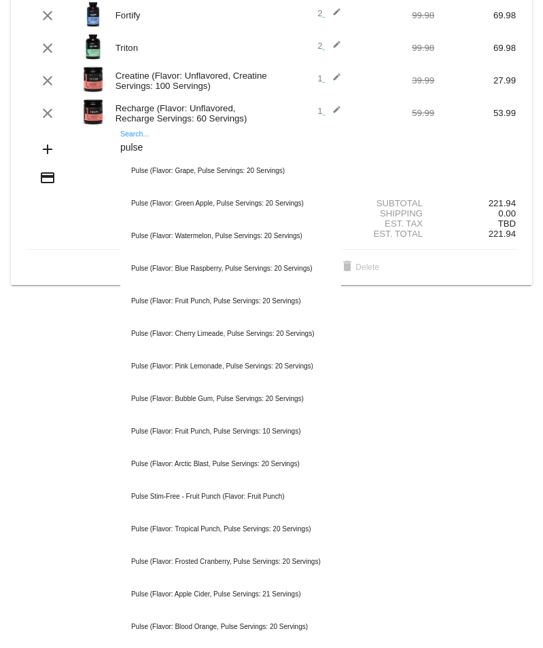  What do you see at coordinates (393, 113) in the screenshot?
I see `div: 59.99` at bounding box center [393, 113].